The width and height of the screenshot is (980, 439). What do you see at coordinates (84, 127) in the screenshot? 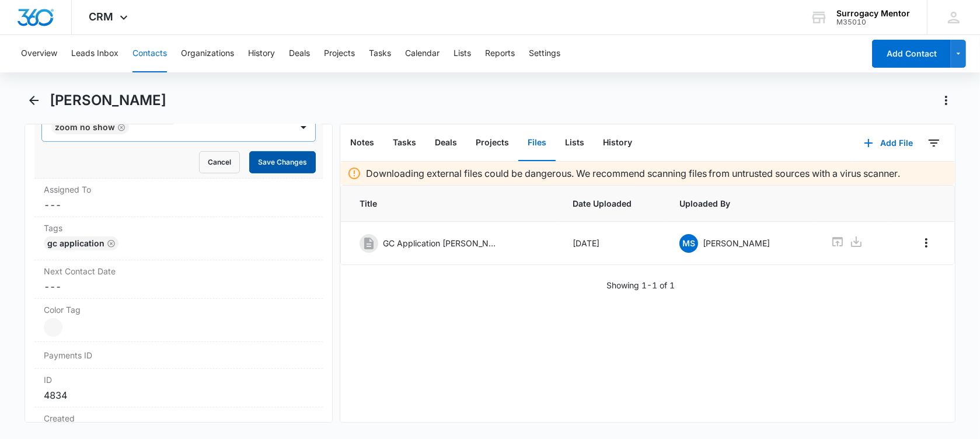
I see `div: Zoom No Show` at bounding box center [84, 127].